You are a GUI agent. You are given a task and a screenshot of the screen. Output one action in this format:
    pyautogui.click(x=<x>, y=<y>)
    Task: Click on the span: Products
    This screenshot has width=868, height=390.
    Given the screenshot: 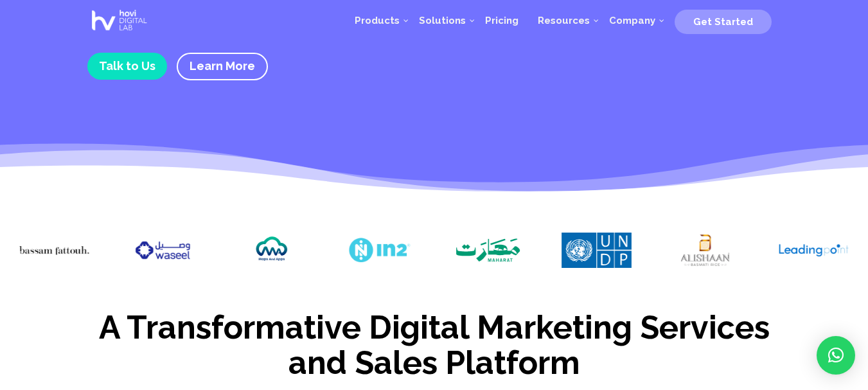 What is the action you would take?
    pyautogui.click(x=377, y=21)
    